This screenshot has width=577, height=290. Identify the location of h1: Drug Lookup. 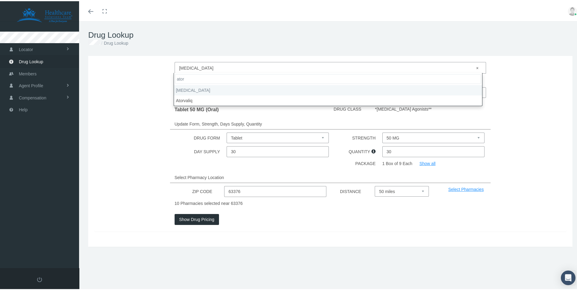
(331, 34).